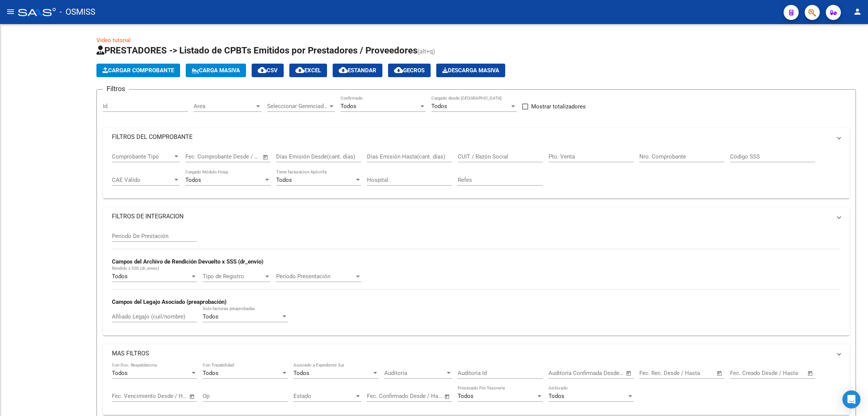 This screenshot has width=868, height=416. What do you see at coordinates (188, 262) in the screenshot?
I see `strong: Campos del Archivo de Rendición Devuelto x SSS (dr_envio)` at bounding box center [188, 262].